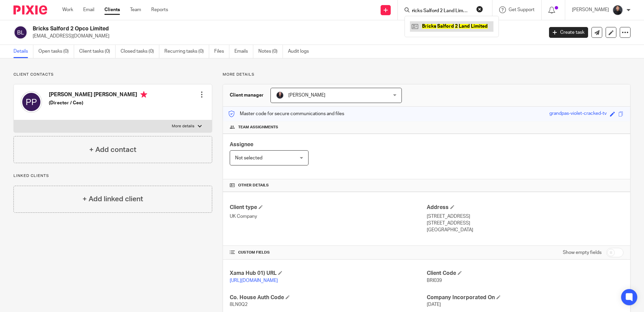 The height and width of the screenshot is (312, 644). I want to click on h4: Client Code, so click(525, 273).